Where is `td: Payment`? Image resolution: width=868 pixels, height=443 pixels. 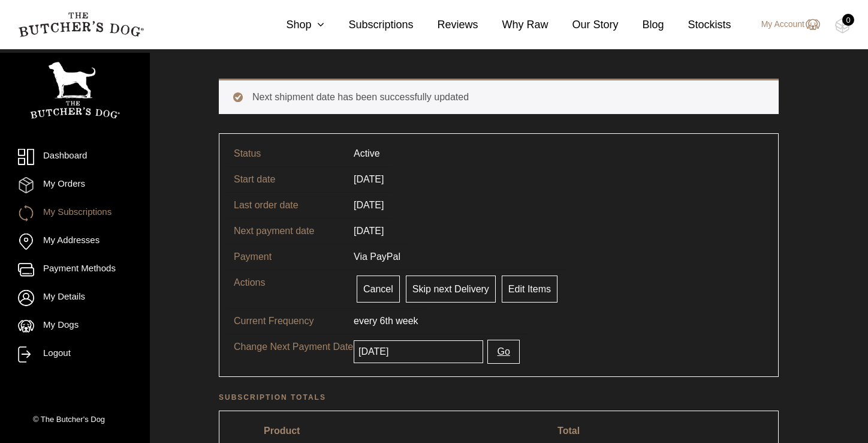 td: Payment is located at coordinates (286, 256).